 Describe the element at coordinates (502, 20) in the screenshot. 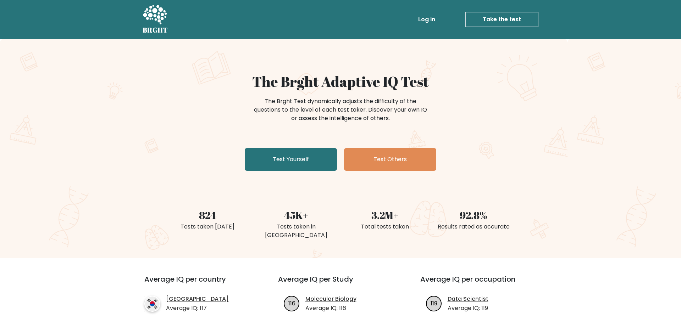

I see `a: Take the test` at that location.